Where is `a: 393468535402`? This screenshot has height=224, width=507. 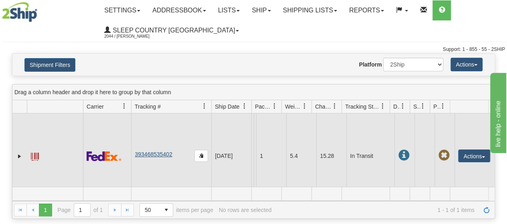
a: 393468535402 is located at coordinates (153, 154).